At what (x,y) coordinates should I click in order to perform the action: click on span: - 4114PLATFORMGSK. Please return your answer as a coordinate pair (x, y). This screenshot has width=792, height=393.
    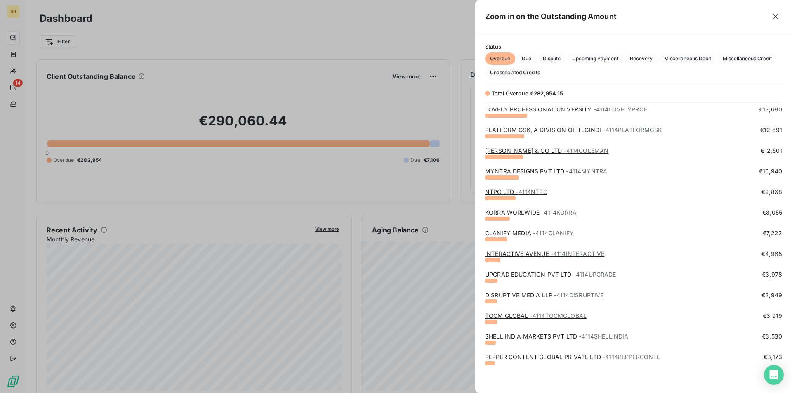
    Looking at the image, I should click on (632, 130).